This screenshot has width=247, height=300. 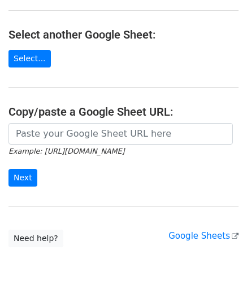 What do you see at coordinates (123, 35) in the screenshot?
I see `h4: Select another Google Sheet:` at bounding box center [123, 35].